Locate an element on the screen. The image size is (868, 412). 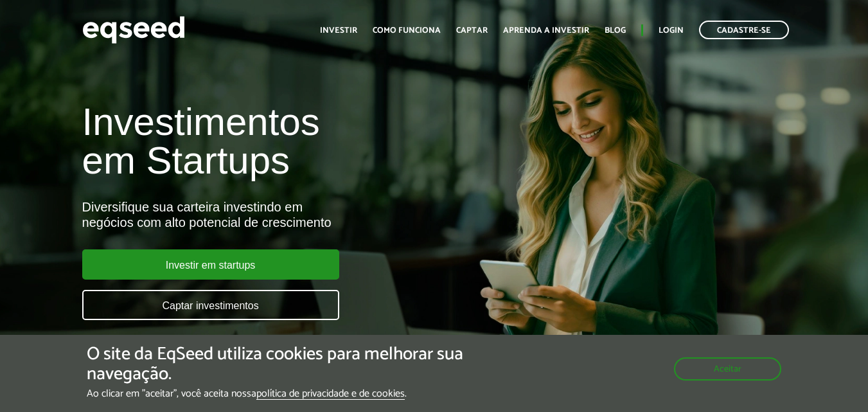
button: Aceitar is located at coordinates (727, 369).